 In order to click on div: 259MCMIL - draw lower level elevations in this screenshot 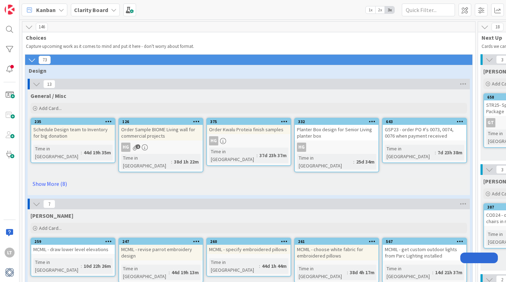, I will do `click(73, 246)`.